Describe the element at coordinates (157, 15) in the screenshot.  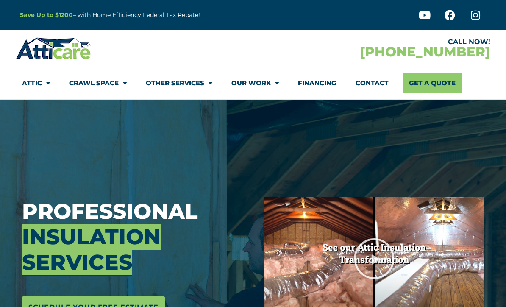
I see `p: – with Home Efficiency Federal Tax Rebate!` at that location.